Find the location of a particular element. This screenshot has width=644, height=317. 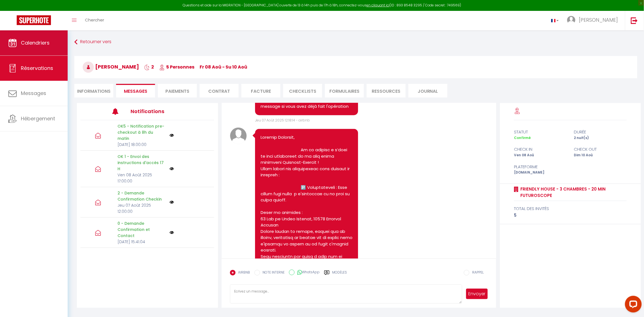

li: Informations is located at coordinates (94, 90).